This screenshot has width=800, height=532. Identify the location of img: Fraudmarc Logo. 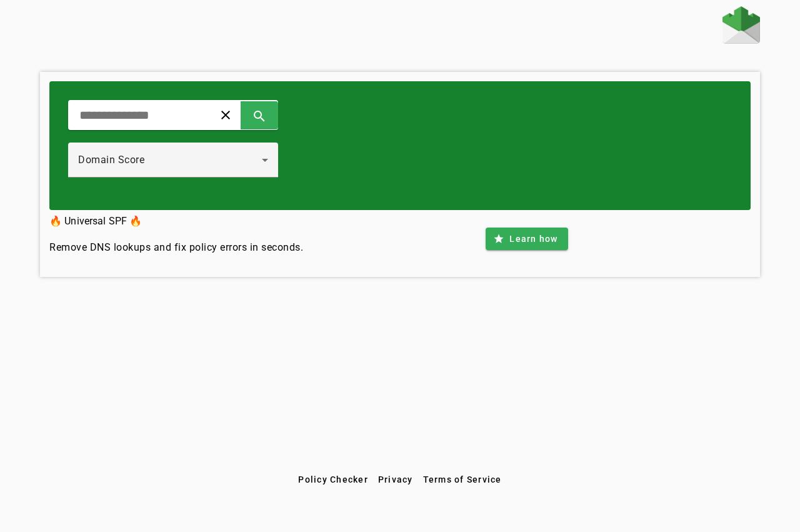
(741, 25).